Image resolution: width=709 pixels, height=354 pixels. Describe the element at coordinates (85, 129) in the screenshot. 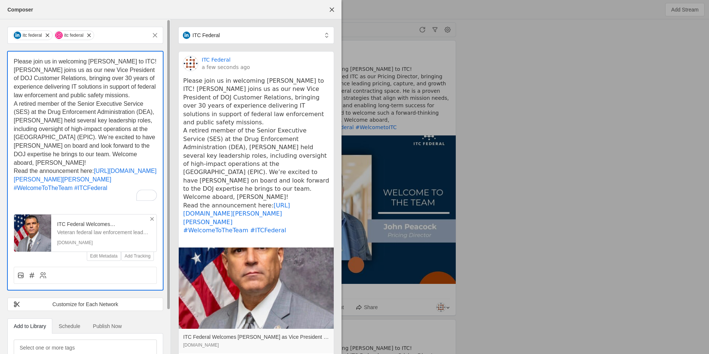

I see `div: To enrich screen reader interactions, please activate Accessibility in Grammarly extension settings` at that location.